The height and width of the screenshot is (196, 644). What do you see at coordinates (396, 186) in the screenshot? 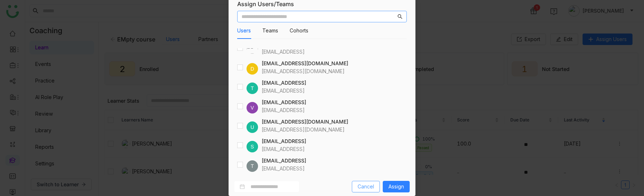
I see `button: Assign` at bounding box center [396, 186].